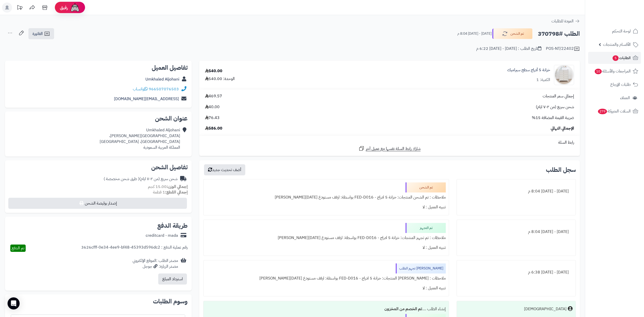  What do you see at coordinates (213, 96) in the screenshot?
I see `span: 469.57` at bounding box center [213, 96].